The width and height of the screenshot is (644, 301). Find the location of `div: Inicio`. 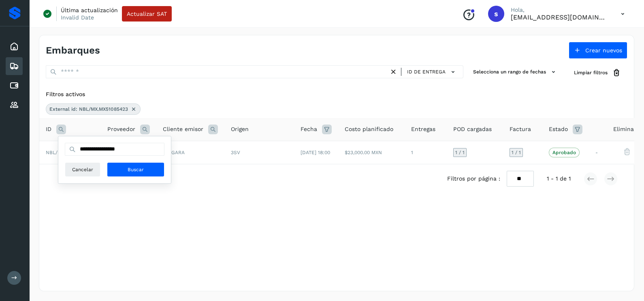

div: Inicio is located at coordinates (14, 47).